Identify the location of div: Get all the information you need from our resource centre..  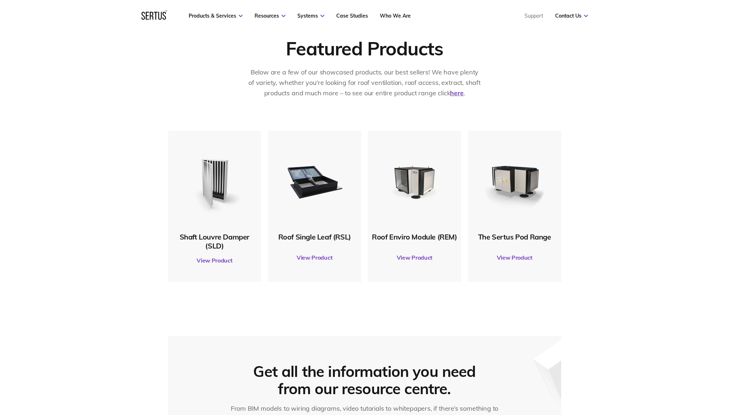
(364, 380).